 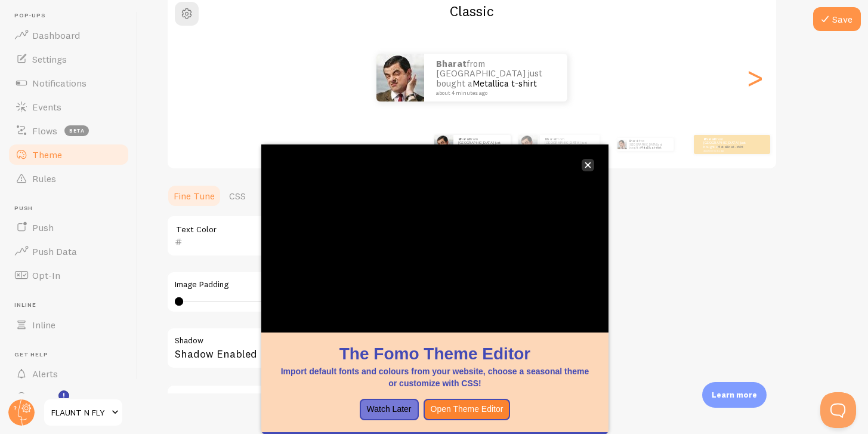 What do you see at coordinates (68, 59) in the screenshot?
I see `a: Settings` at bounding box center [68, 59].